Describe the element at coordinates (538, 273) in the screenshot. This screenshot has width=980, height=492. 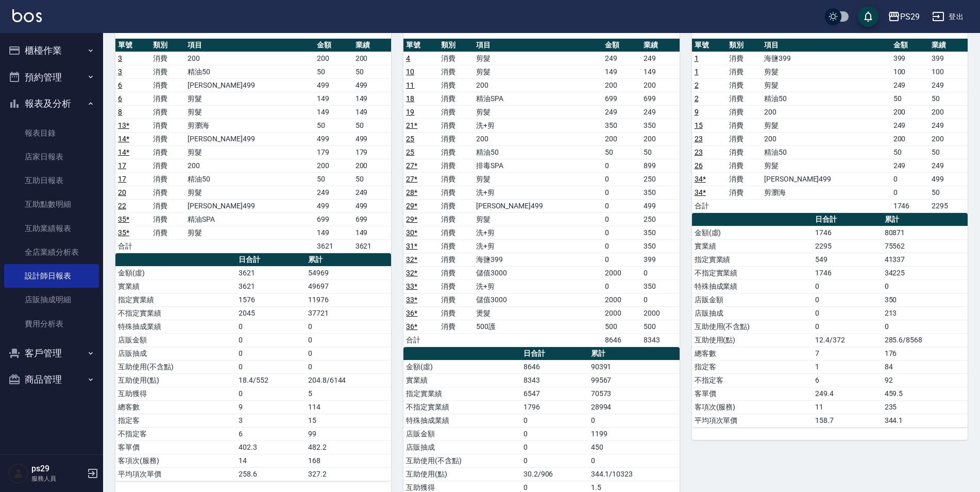
I see `td: 儲值3000` at that location.